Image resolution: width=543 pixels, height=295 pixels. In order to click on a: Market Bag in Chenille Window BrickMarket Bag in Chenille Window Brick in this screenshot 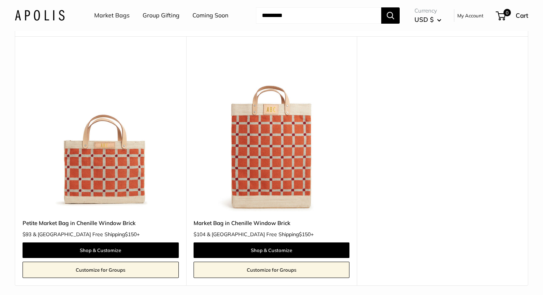, I will do `click(272, 133)`.